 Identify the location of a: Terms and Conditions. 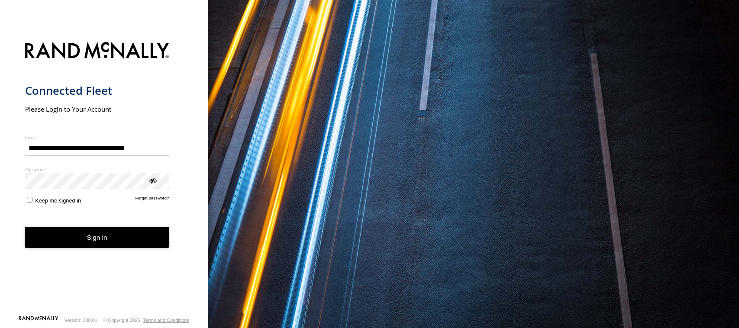
(166, 320).